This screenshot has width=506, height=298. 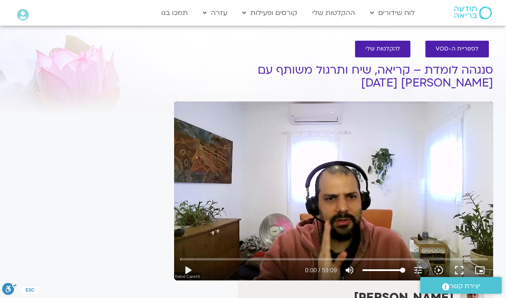 I want to click on span: יצירת קשר, so click(x=465, y=286).